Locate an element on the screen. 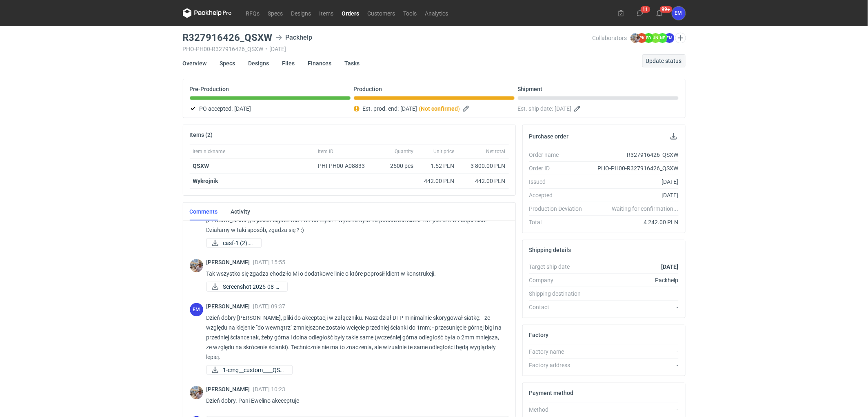  div: 3 800.00 PLN is located at coordinates (483, 166).